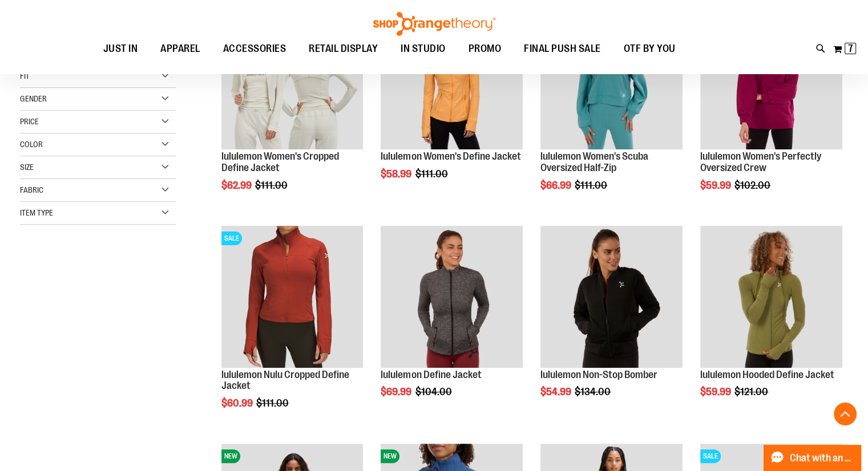 The image size is (868, 471). Describe the element at coordinates (594, 392) in the screenshot. I see `span: $134.00` at that location.